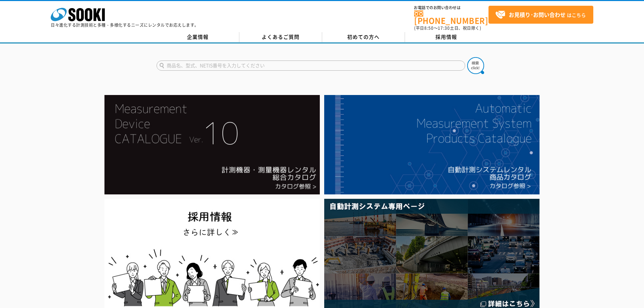 The width and height of the screenshot is (644, 308). I want to click on input: 商品名、型式、NETIS番号を入力してください, so click(311, 65).